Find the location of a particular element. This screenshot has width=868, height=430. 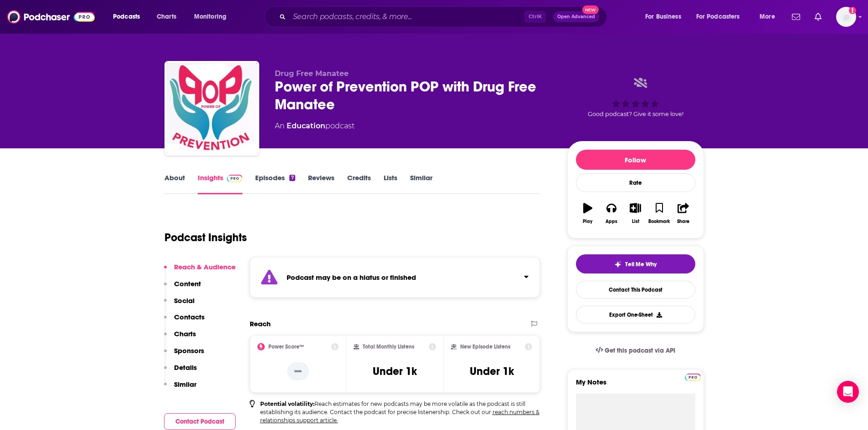

p: Reach & Audience is located at coordinates (205, 267).